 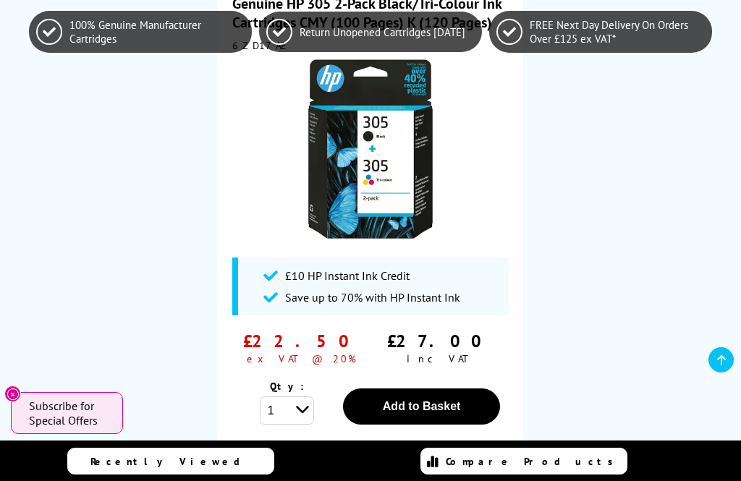 I want to click on span: Recently Viewed, so click(x=172, y=461).